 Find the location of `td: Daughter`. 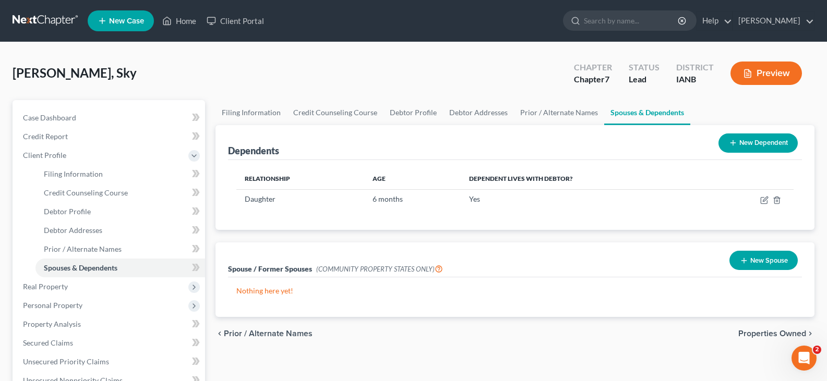

td: Daughter is located at coordinates (300, 199).